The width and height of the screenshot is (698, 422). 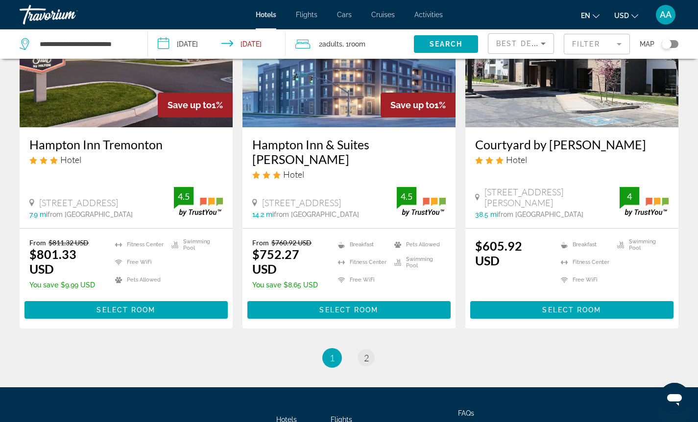 What do you see at coordinates (647, 44) in the screenshot?
I see `span: Map` at bounding box center [647, 44].